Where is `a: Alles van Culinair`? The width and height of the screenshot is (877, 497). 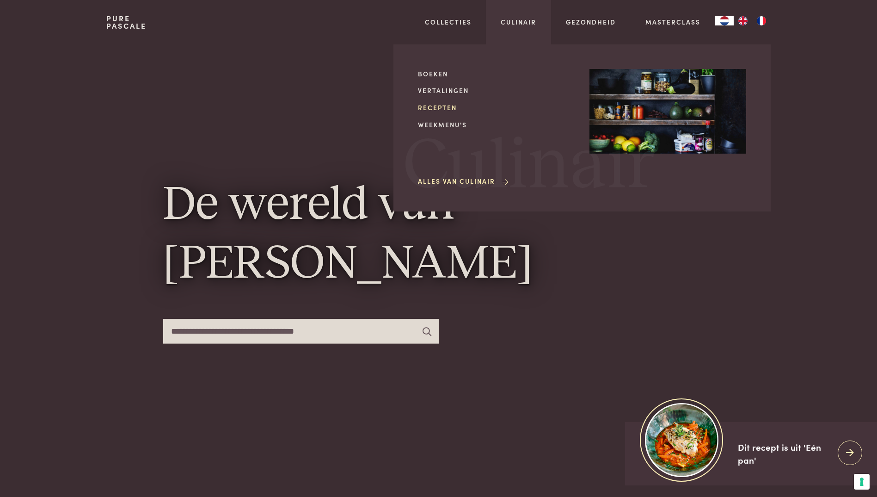
a: Alles van Culinair is located at coordinates (464, 181).